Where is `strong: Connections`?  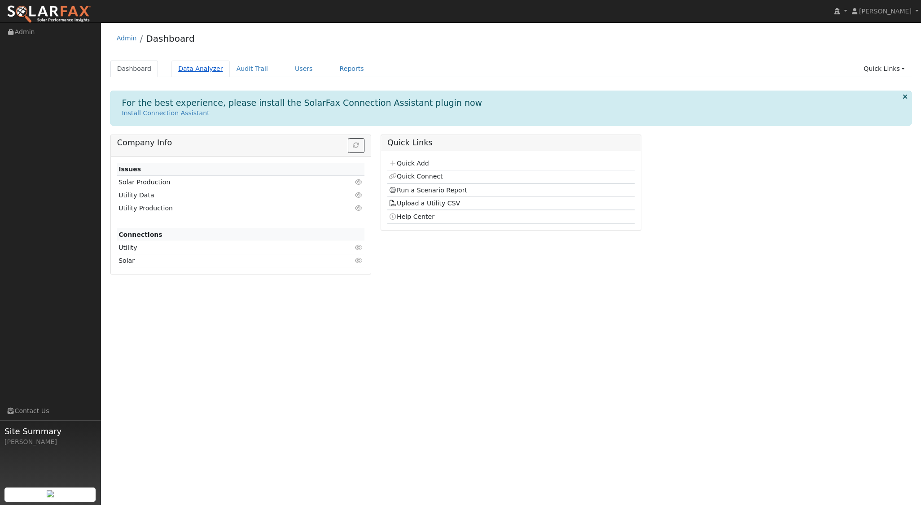
strong: Connections is located at coordinates (140, 235).